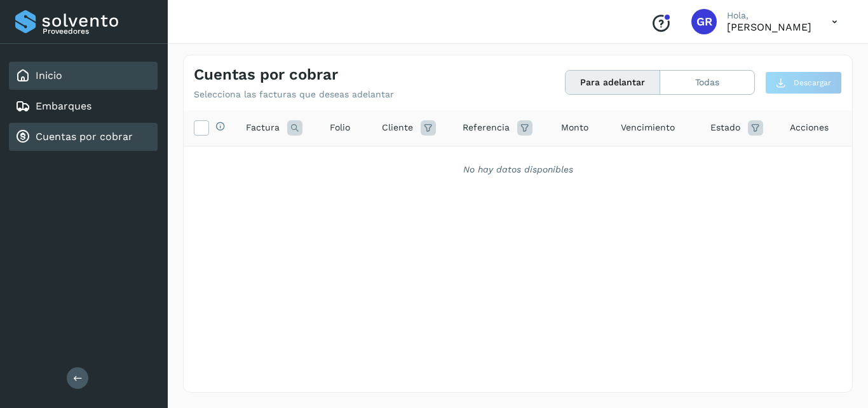 This screenshot has width=868, height=408. What do you see at coordinates (518, 169) in the screenshot?
I see `div: No hay datos disponibles` at bounding box center [518, 169].